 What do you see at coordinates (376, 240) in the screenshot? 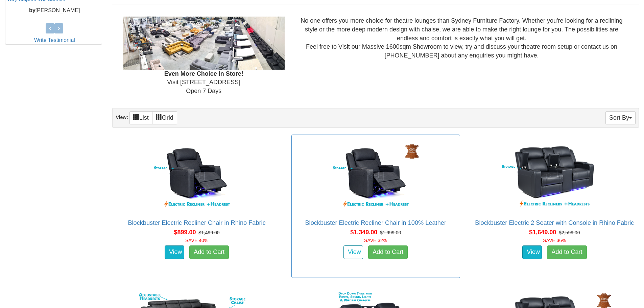
I see `font: SAVE 32%` at bounding box center [376, 240].